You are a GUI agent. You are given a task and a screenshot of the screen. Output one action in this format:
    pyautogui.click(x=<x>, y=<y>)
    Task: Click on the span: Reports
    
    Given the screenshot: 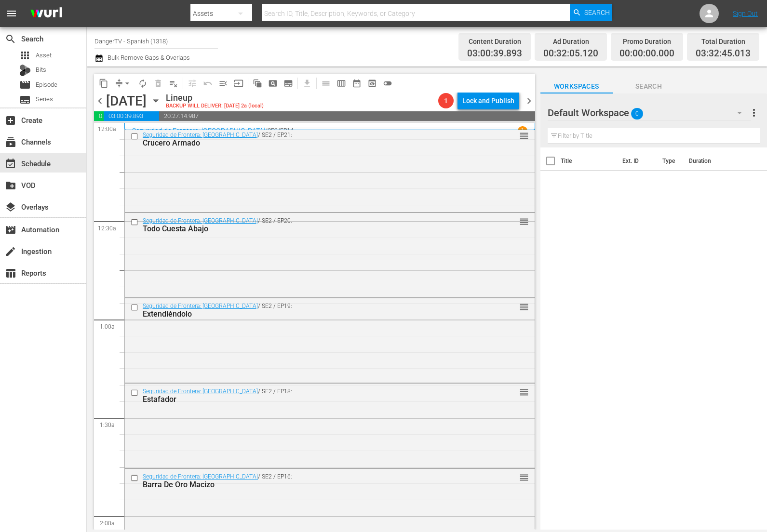 What is the action you would take?
    pyautogui.click(x=10, y=273)
    